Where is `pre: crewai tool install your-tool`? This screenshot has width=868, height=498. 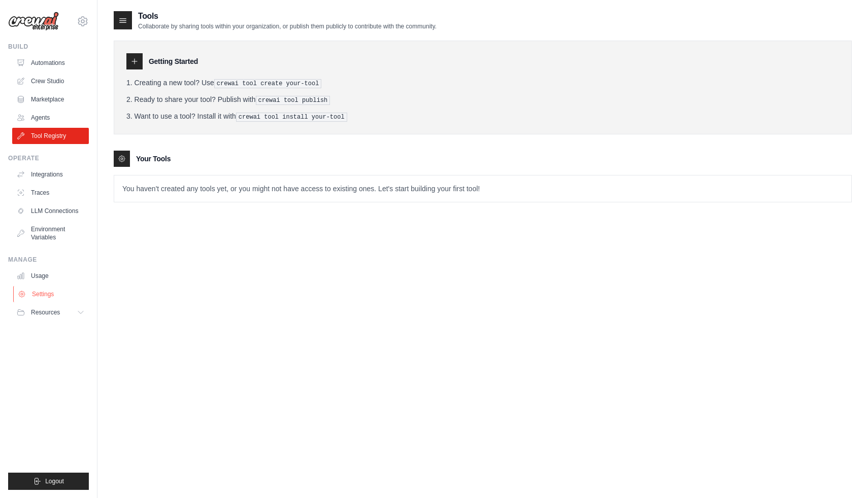
pre: crewai tool install your-tool is located at coordinates (292, 117).